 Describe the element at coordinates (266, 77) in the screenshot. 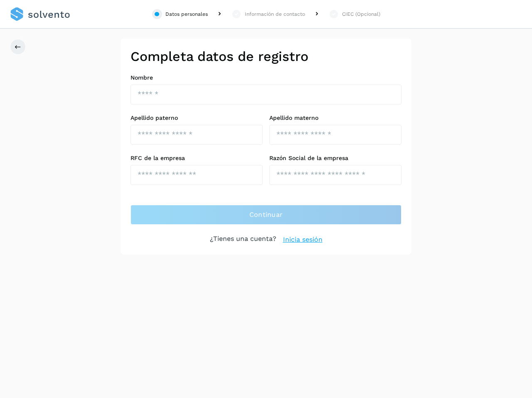

I see `label: Nombre` at that location.